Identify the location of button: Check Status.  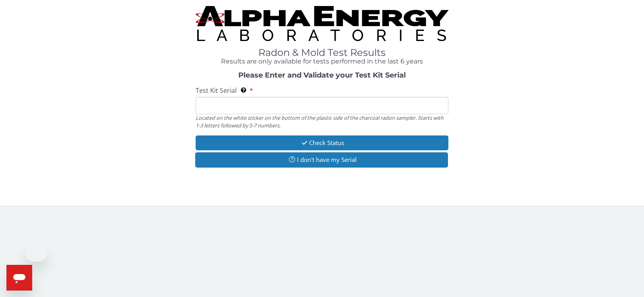
(322, 143).